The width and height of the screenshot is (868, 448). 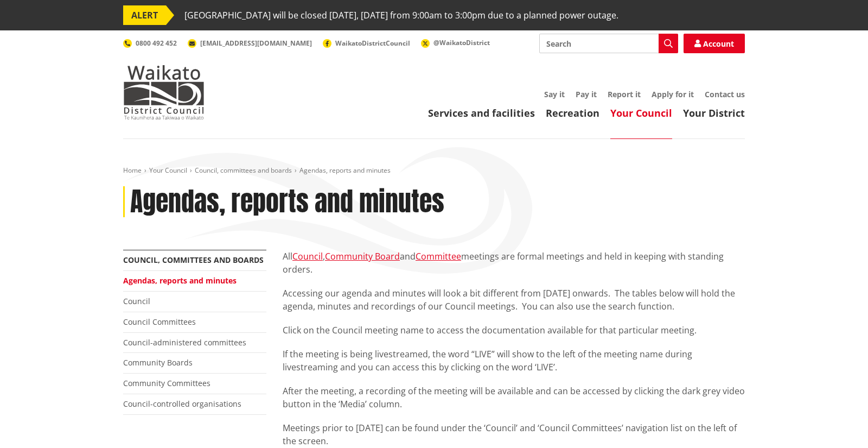 I want to click on h1: Agendas, reports and minutes, so click(x=287, y=202).